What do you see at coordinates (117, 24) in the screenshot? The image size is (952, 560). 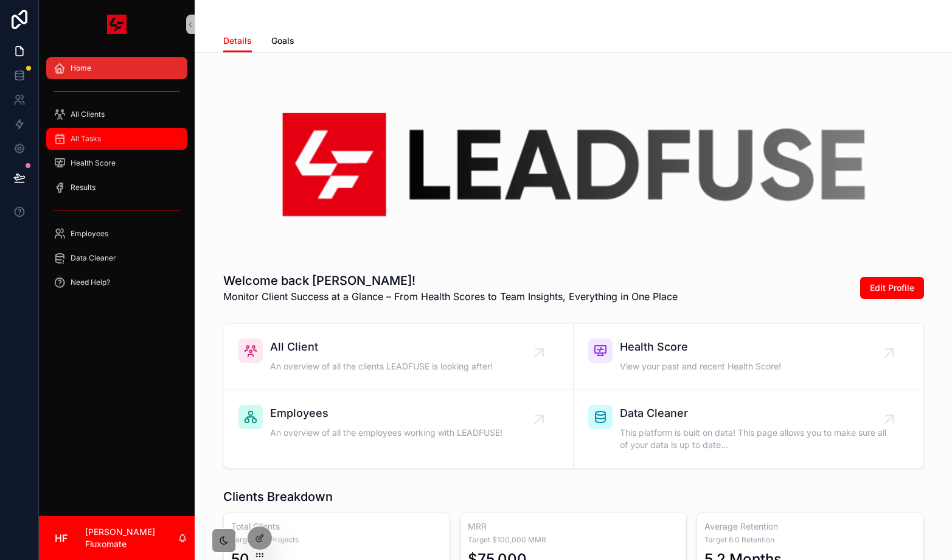 I see `img: App logo` at bounding box center [117, 24].